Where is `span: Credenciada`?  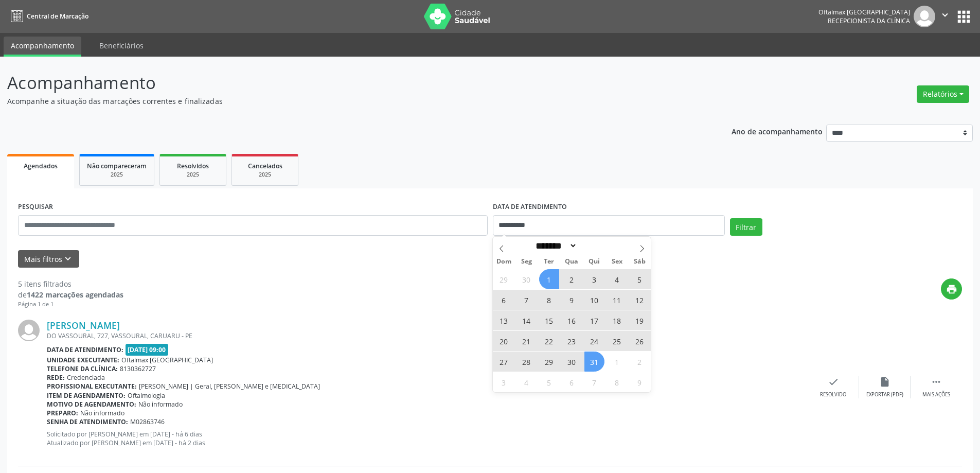
span: Credenciada is located at coordinates (85, 377).